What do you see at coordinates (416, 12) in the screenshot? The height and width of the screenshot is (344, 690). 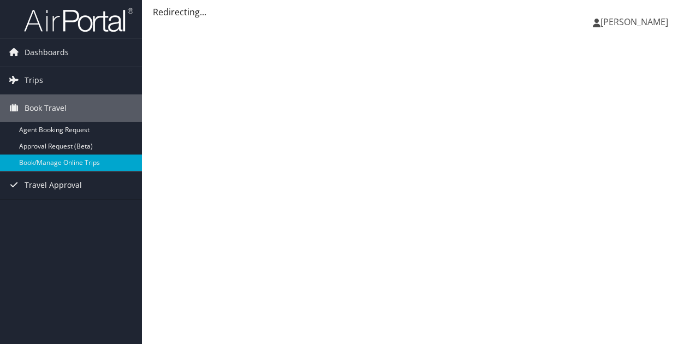 I see `div: Redirecting...` at bounding box center [416, 12].